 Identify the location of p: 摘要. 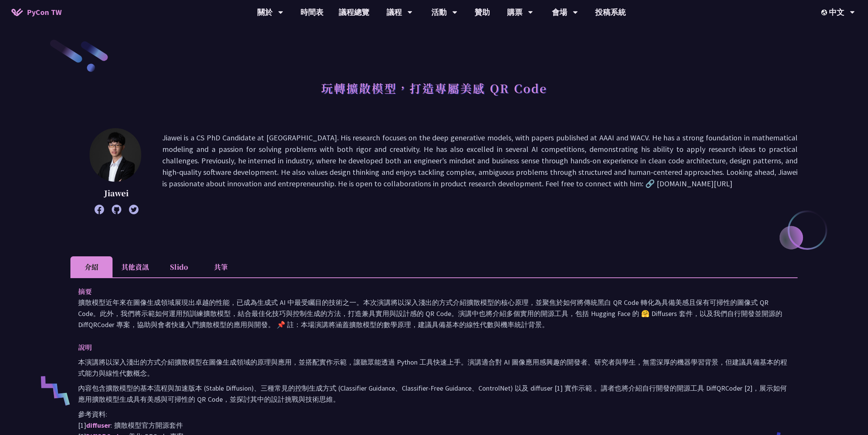
(426, 291).